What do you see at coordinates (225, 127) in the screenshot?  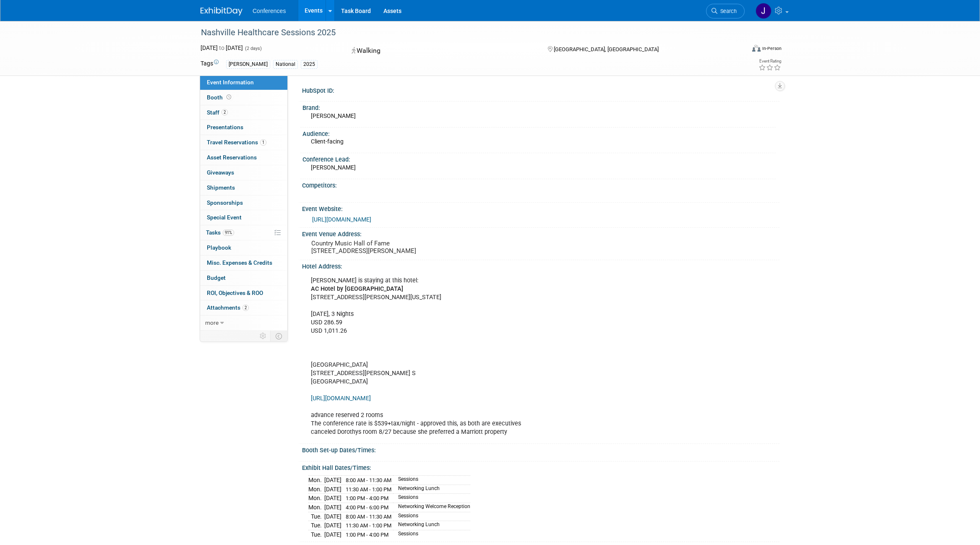 I see `span: Presentations` at bounding box center [225, 127].